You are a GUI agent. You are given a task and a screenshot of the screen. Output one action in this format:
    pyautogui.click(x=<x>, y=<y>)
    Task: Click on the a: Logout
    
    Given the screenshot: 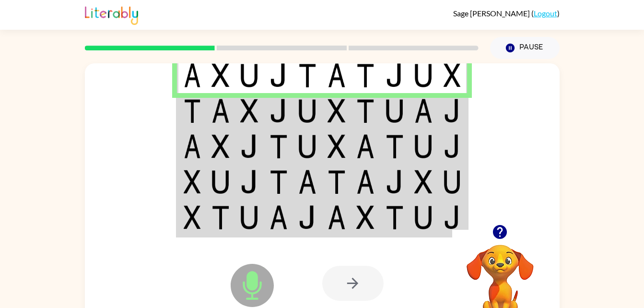 What is the action you would take?
    pyautogui.click(x=545, y=13)
    